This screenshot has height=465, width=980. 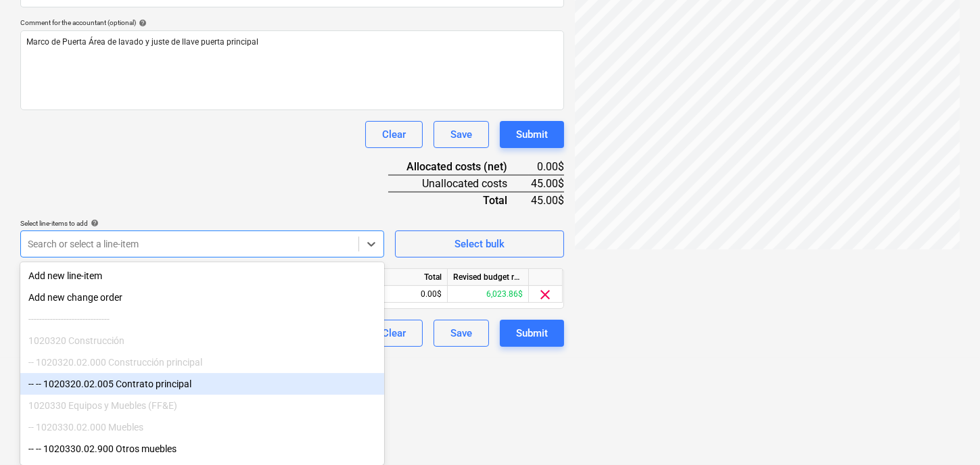 What do you see at coordinates (480, 244) in the screenshot?
I see `button: Select bulk` at bounding box center [480, 244].